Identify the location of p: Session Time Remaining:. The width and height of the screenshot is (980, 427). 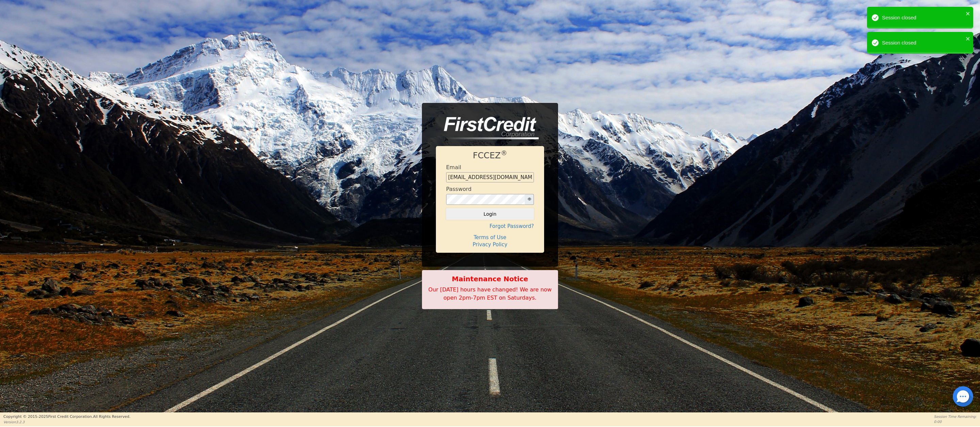
(955, 417).